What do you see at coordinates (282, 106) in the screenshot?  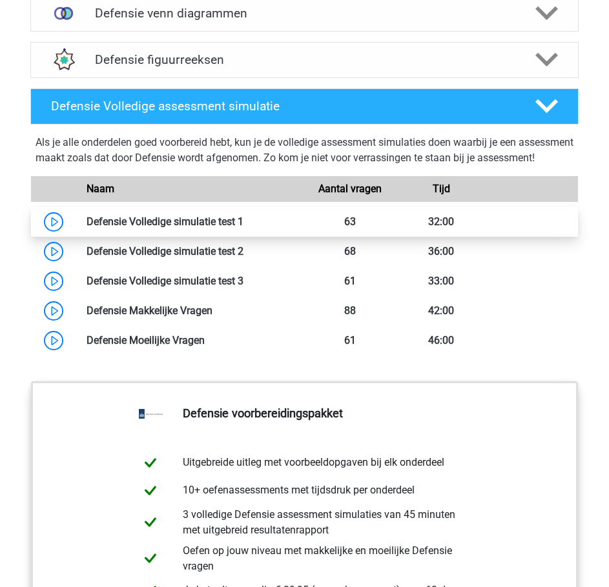 I see `h4: Defensie Volledige assessment simulatie` at bounding box center [282, 106].